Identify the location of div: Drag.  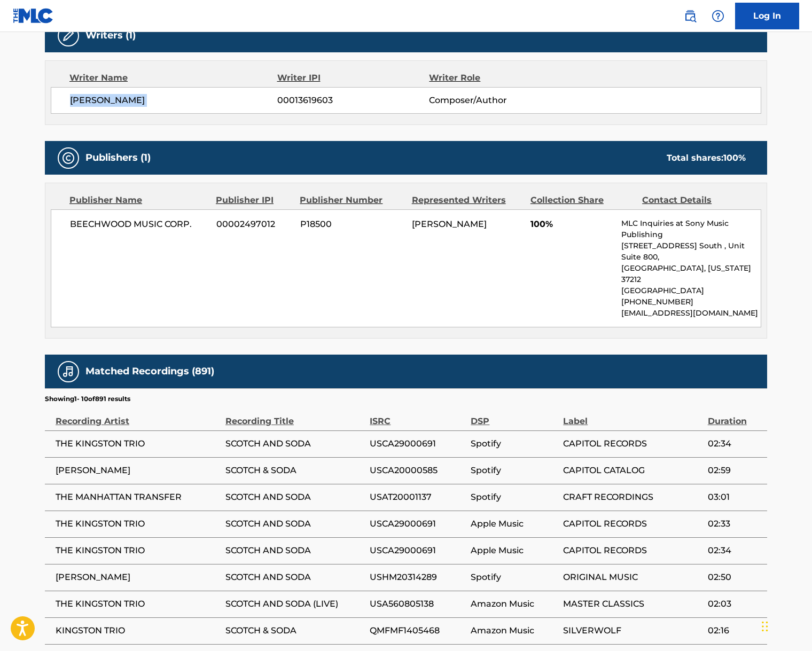
(765, 626).